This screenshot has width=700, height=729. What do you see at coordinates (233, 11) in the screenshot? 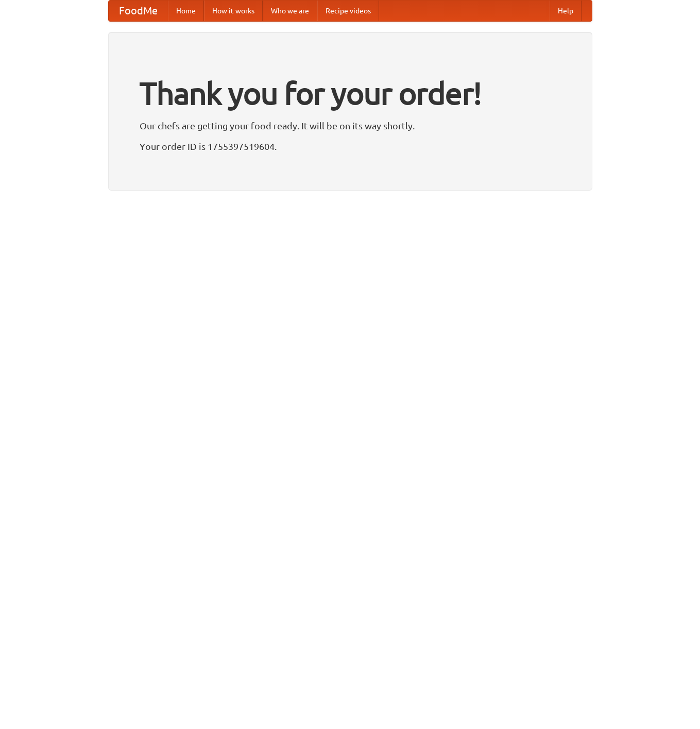
I see `a: How it works` at bounding box center [233, 11].